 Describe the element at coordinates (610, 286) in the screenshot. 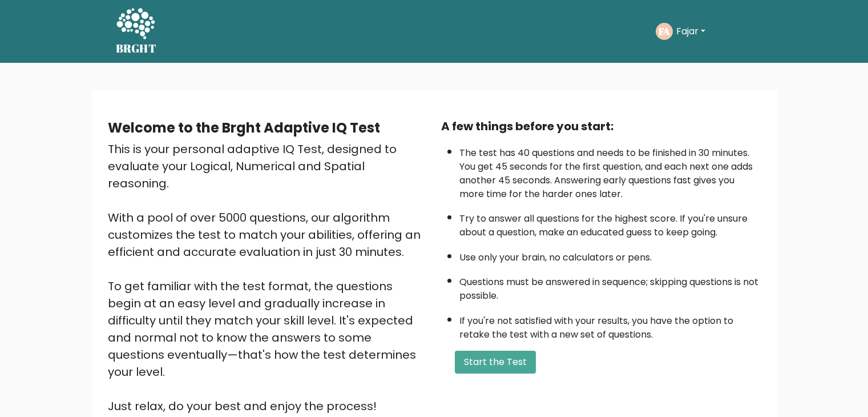

I see `li: Questions must be answered in sequence; skipping questions is not possible.` at that location.